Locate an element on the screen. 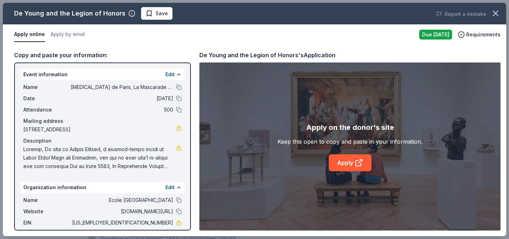 Image resolution: width=509 pixels, height=239 pixels. span: Loremip, Do sita co Adipis Elitsed, d eiusmod-tempo incidi ut Labor Etdol Magn ali Enimadmin, ven... is located at coordinates (100, 158).